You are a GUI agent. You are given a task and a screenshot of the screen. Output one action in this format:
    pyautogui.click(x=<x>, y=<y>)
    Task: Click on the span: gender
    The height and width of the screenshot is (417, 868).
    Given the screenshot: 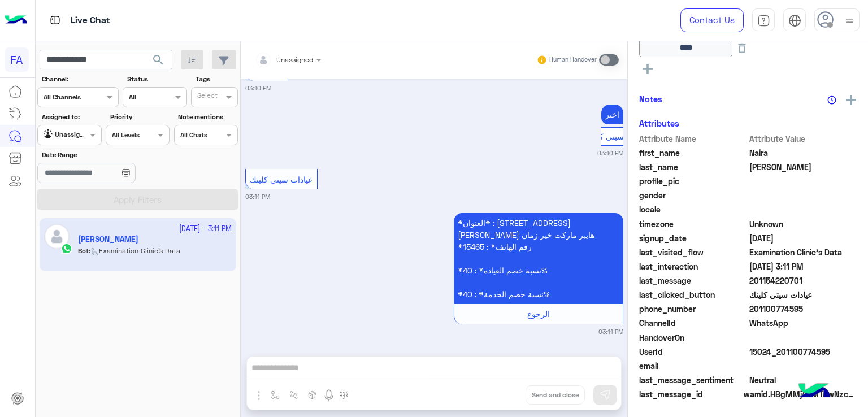 What is the action you would take?
    pyautogui.click(x=692, y=195)
    